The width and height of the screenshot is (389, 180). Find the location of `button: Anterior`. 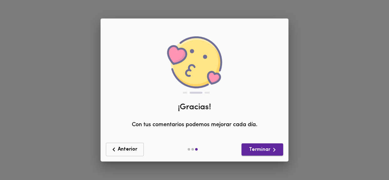

button: Anterior is located at coordinates (125, 149).